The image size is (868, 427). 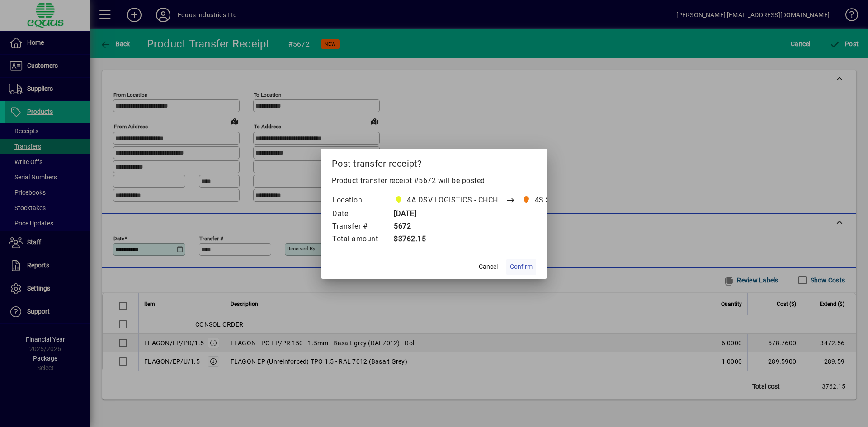 I want to click on td: Date, so click(x=360, y=214).